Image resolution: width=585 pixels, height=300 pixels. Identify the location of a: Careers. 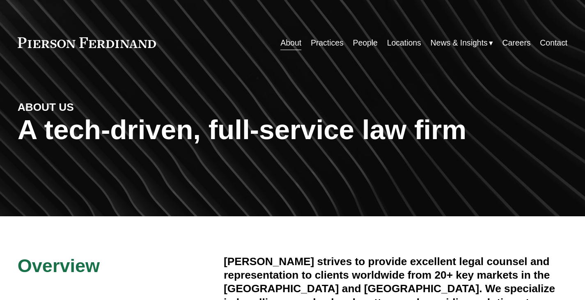
(517, 43).